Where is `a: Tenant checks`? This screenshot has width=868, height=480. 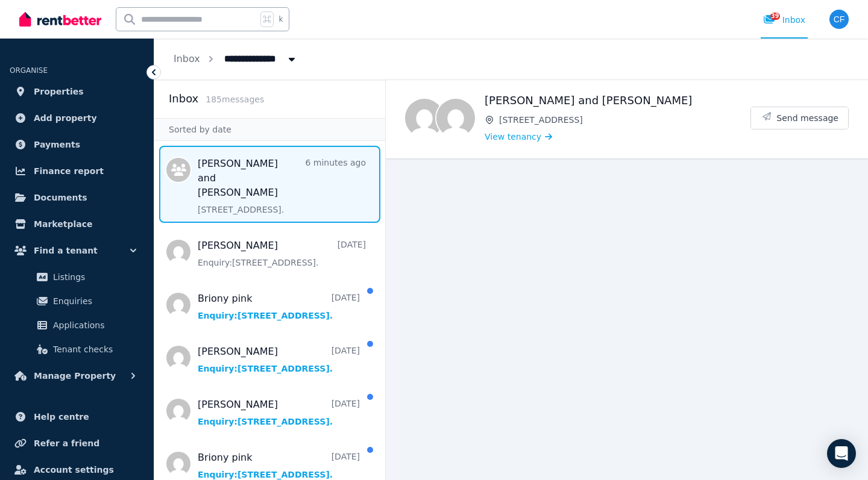 a: Tenant checks is located at coordinates (77, 350).